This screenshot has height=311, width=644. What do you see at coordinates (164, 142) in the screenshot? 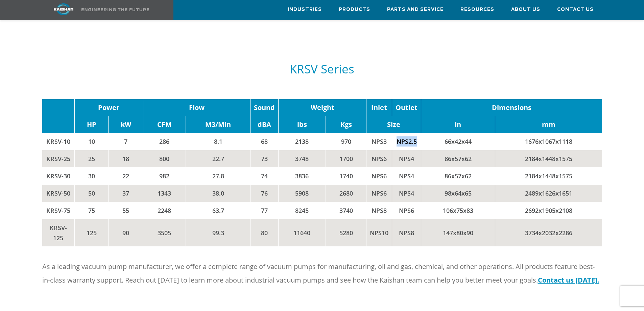
I see `td: 286` at bounding box center [164, 142].